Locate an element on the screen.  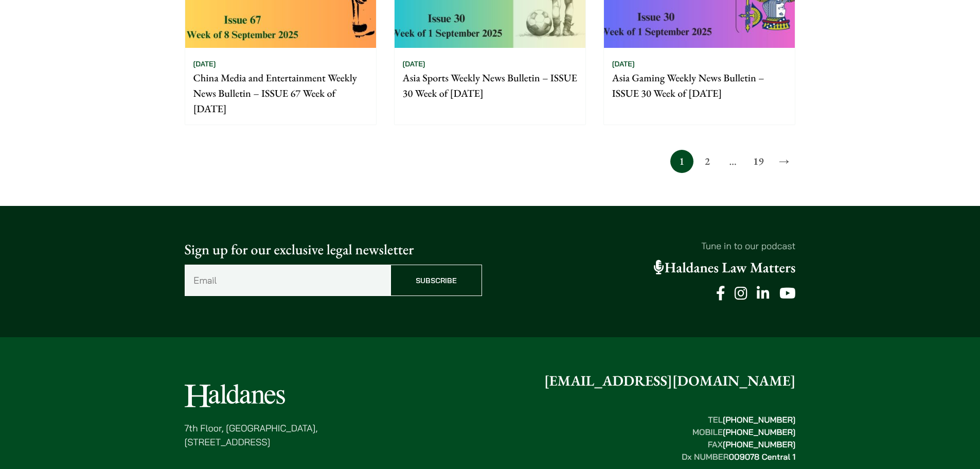
nav: Posts pagination is located at coordinates (491, 161).